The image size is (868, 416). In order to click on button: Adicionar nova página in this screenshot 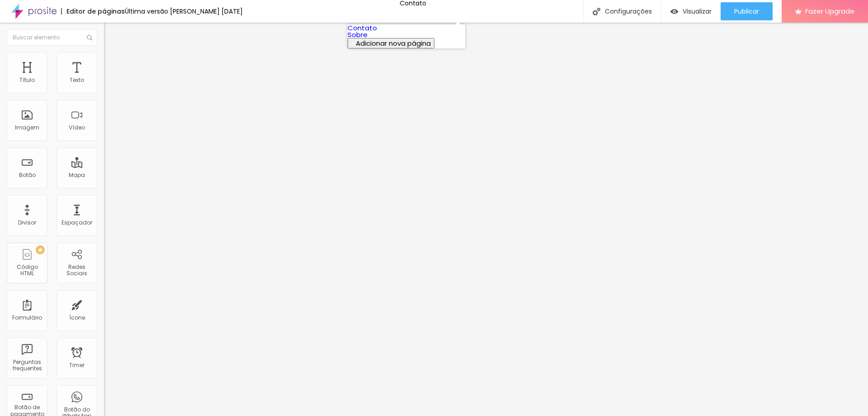, I will do `click(391, 43)`.